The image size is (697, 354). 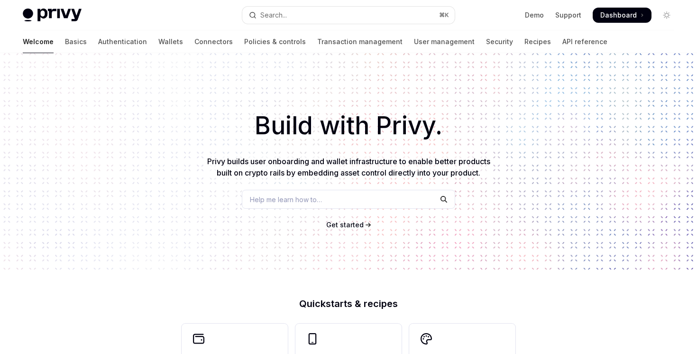 What do you see at coordinates (667, 15) in the screenshot?
I see `button: Toggle dark mode` at bounding box center [667, 15].